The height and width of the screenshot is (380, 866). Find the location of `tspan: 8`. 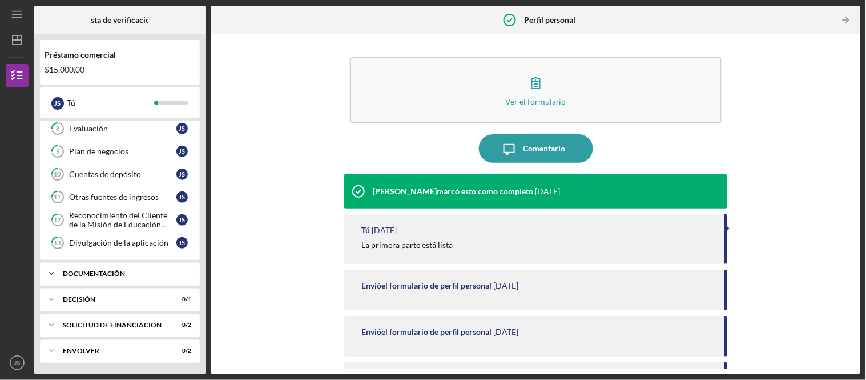

tspan: 8 is located at coordinates (58, 128).